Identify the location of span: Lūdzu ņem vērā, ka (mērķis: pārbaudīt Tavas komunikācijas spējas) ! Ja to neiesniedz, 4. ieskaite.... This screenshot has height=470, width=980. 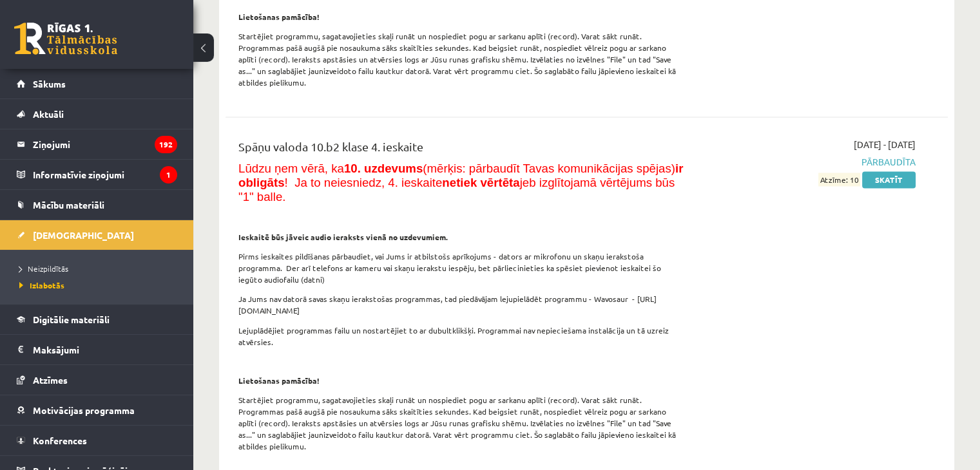
(461, 182).